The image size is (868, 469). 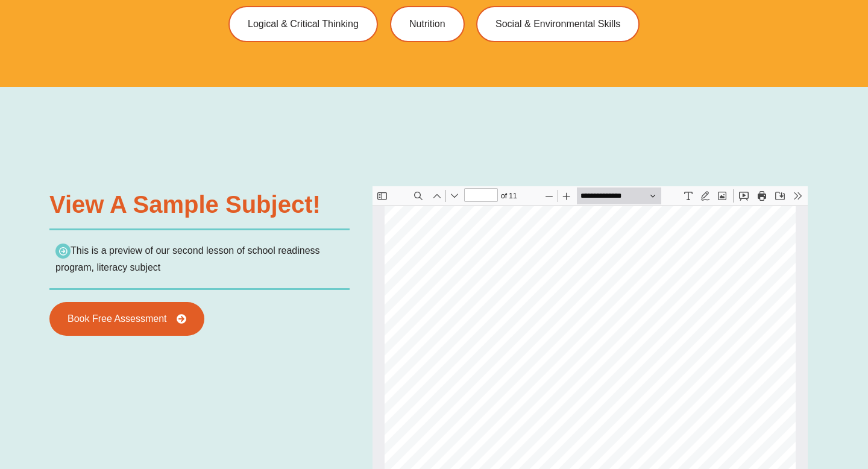 I want to click on a: Nutrition, so click(x=428, y=24).